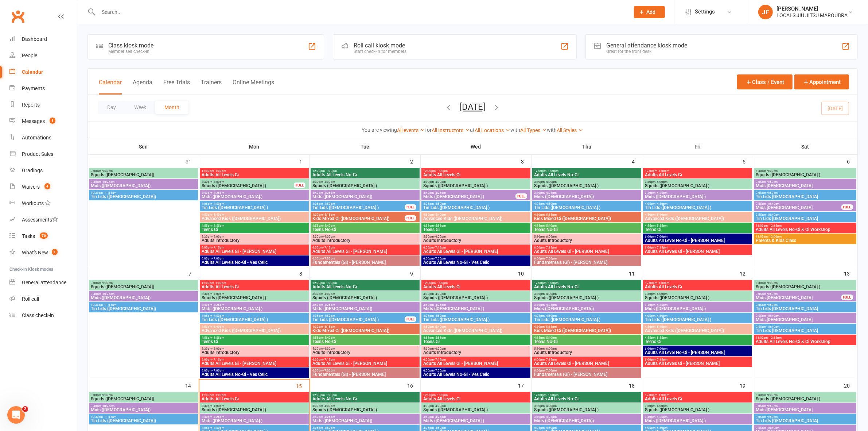 This screenshot has height=431, width=868. What do you see at coordinates (765, 82) in the screenshot?
I see `button: Class / Event` at bounding box center [765, 82].